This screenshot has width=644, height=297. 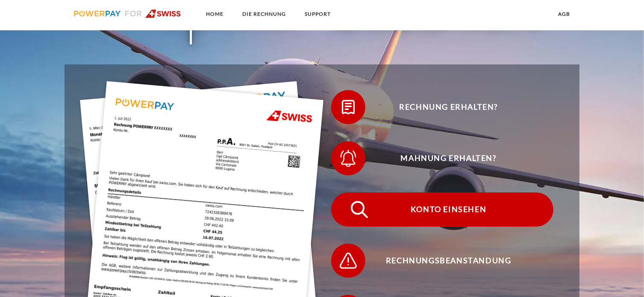 I want to click on span: Rechnung erhalten?, so click(x=448, y=107).